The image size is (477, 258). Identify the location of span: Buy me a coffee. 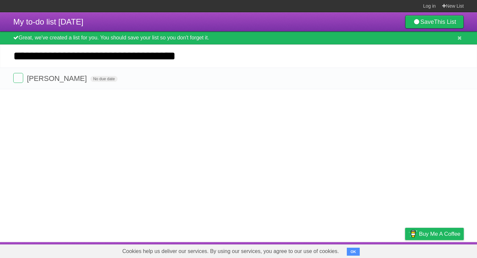
(440, 234).